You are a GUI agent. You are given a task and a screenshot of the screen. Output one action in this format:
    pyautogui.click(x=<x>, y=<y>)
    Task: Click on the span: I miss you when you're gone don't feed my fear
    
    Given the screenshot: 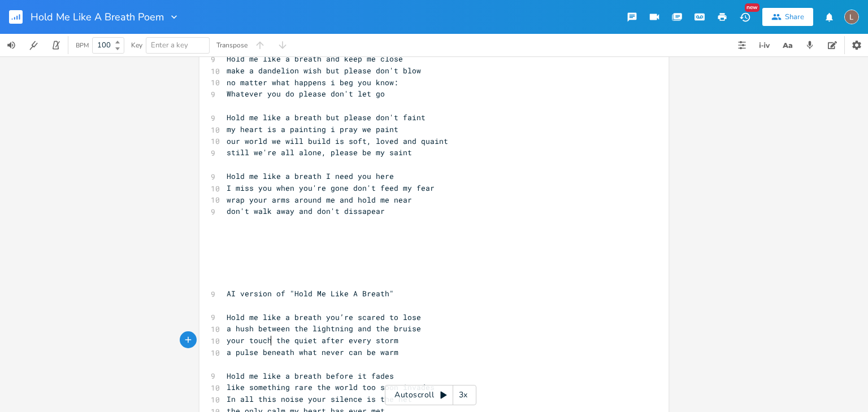 What is the action you would take?
    pyautogui.click(x=331, y=188)
    